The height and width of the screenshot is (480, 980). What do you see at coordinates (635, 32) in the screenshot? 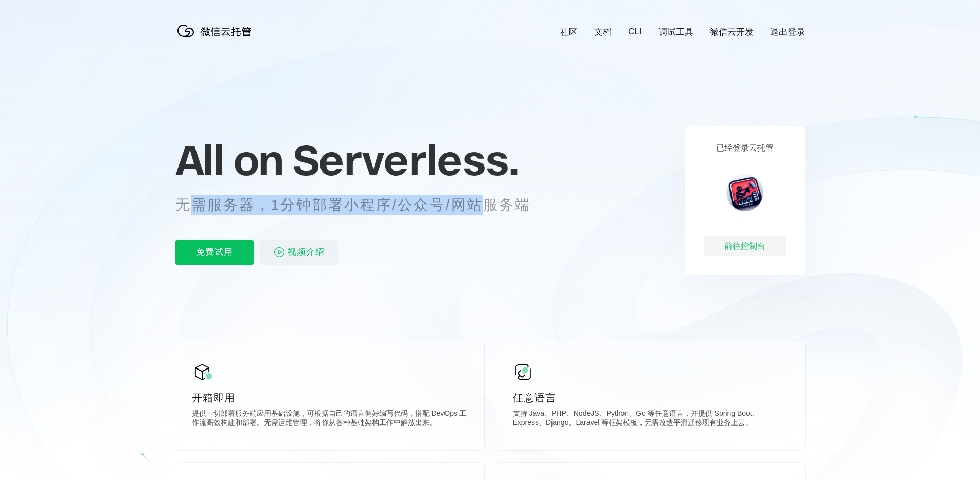
I see `a: CLI` at bounding box center [635, 32].